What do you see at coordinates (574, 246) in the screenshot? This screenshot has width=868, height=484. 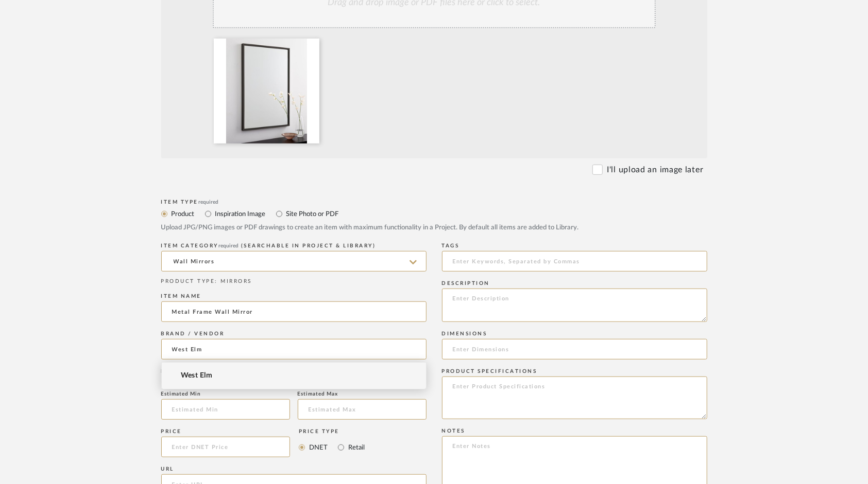 I see `div: Tags` at bounding box center [574, 246].